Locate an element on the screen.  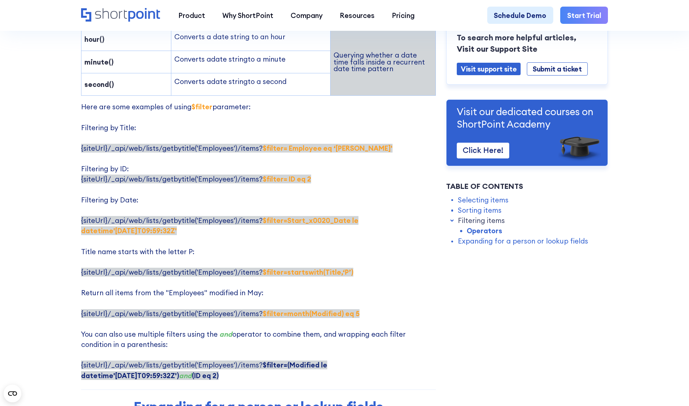
a: Operators is located at coordinates (484, 231).